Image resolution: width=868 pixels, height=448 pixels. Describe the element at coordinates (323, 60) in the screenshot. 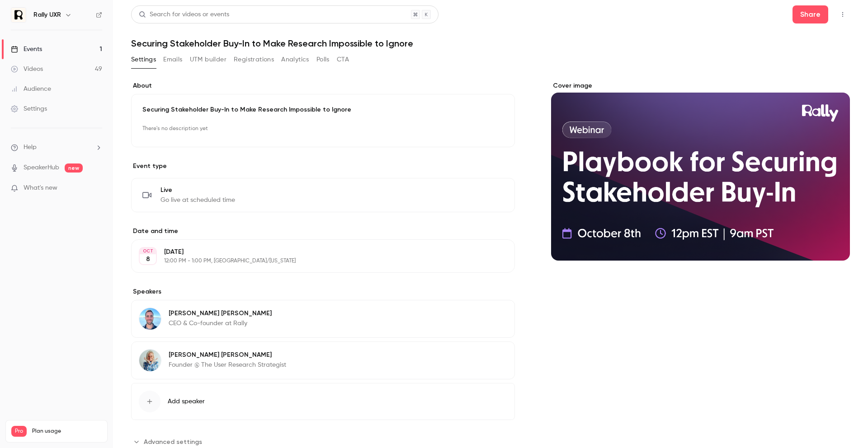

I see `button: Polls` at that location.